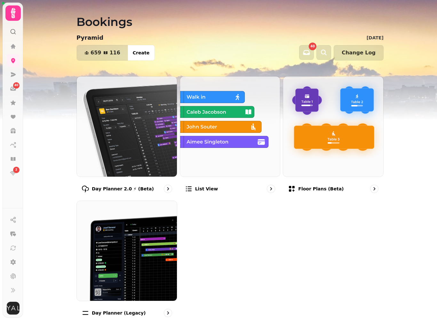 This screenshot has height=320, width=437. What do you see at coordinates (102, 53) in the screenshot?
I see `button: 659116` at bounding box center [102, 53].